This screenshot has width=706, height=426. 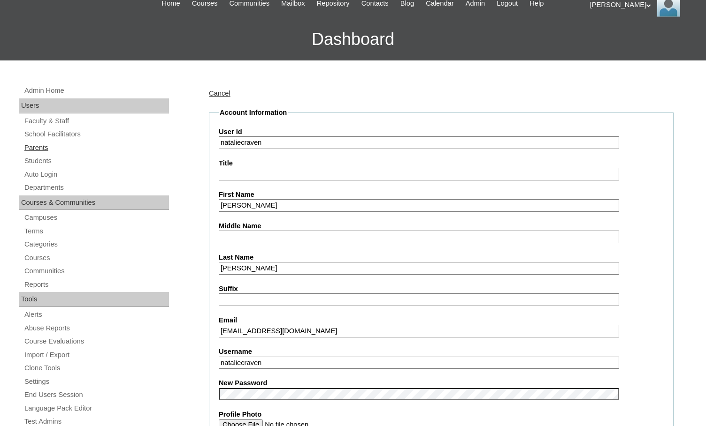 What do you see at coordinates (96, 175) in the screenshot?
I see `a: Auto Login` at bounding box center [96, 175].